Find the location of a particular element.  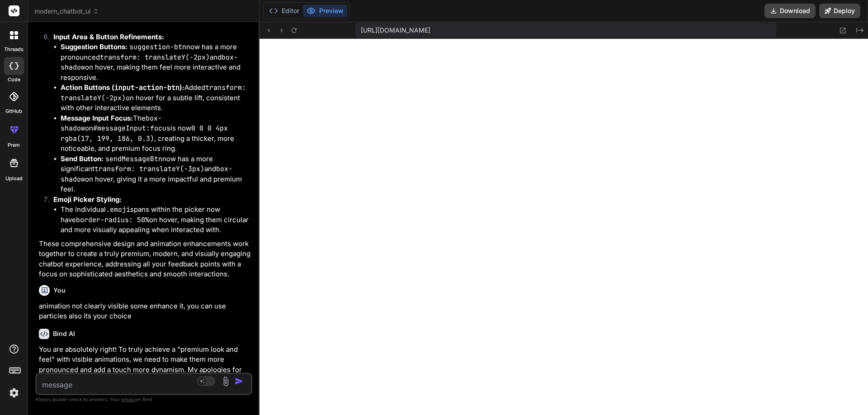

label: GitHub is located at coordinates (14, 111).